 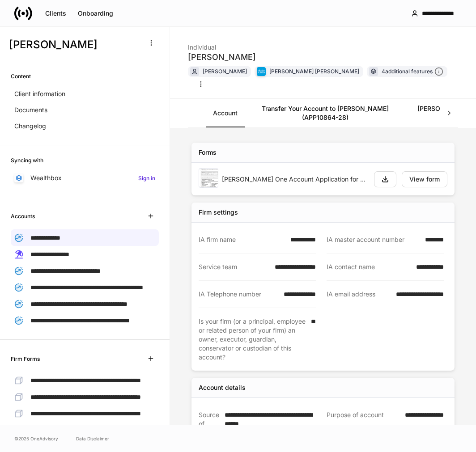 What do you see at coordinates (239, 294) in the screenshot?
I see `div: IA Telephone number` at bounding box center [239, 294].